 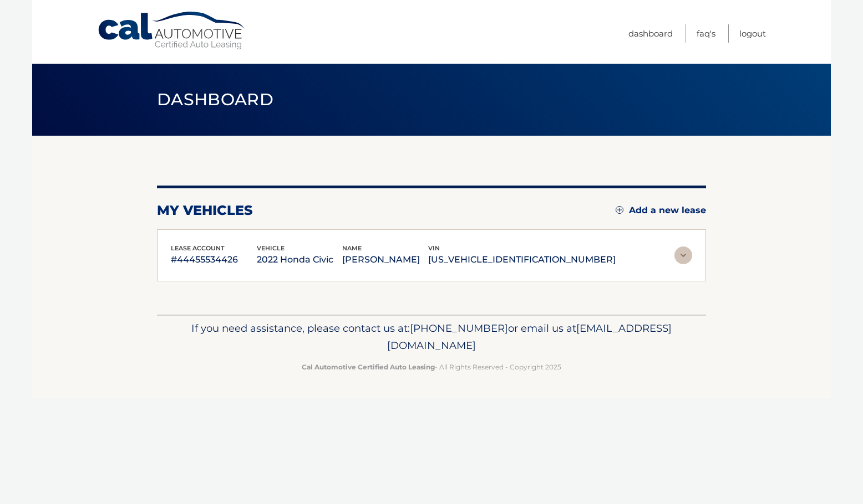 I want to click on a: Add a new lease, so click(x=660, y=210).